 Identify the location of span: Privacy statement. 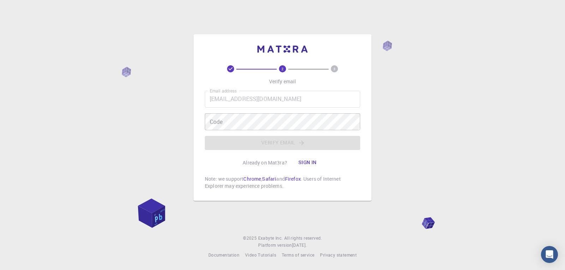
(338, 255).